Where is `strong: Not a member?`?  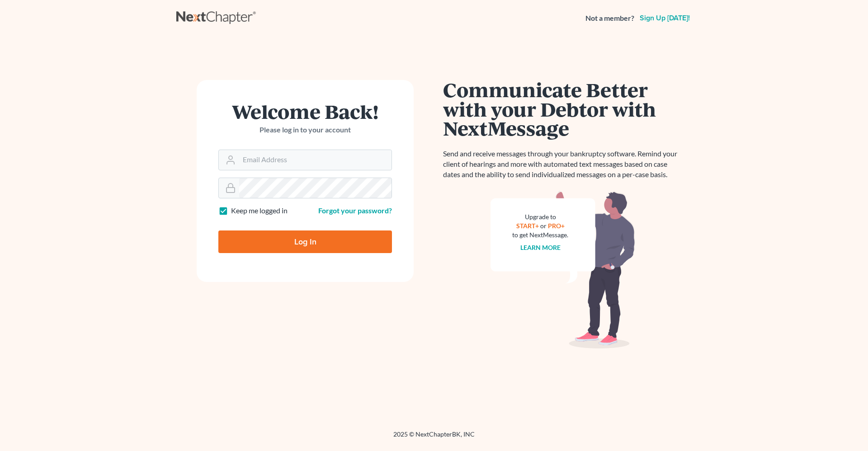 strong: Not a member? is located at coordinates (610, 18).